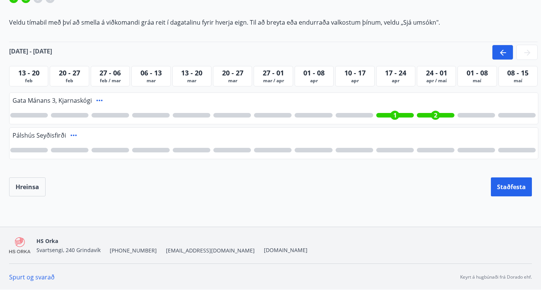  I want to click on span: 27 - 06, so click(110, 73).